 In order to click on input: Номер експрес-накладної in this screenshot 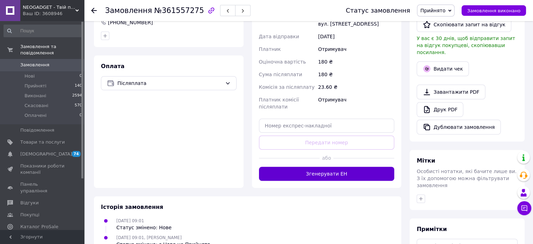, I will do `click(327, 126)`.